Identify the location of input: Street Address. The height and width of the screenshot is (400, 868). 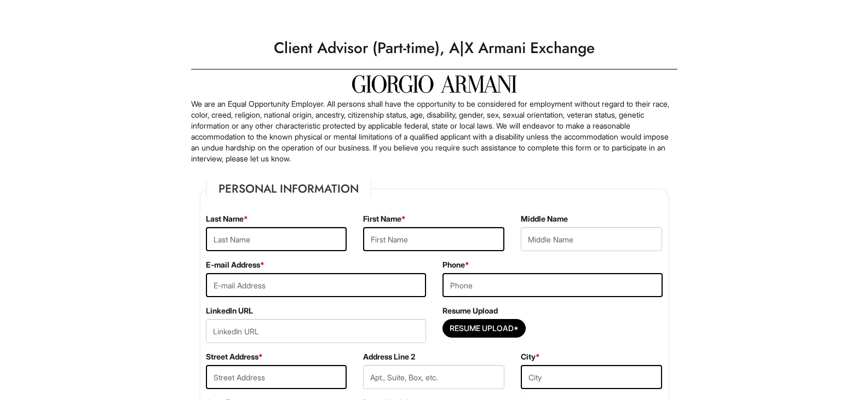
(276, 377).